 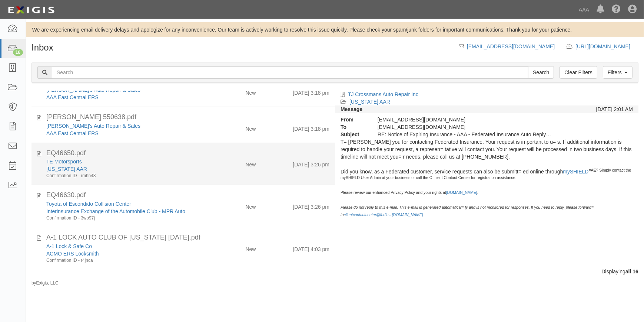 What do you see at coordinates (126, 211) in the screenshot?
I see `div: Interinsurance Exchange of the Automobile Club - MPR Auto` at bounding box center [126, 211].